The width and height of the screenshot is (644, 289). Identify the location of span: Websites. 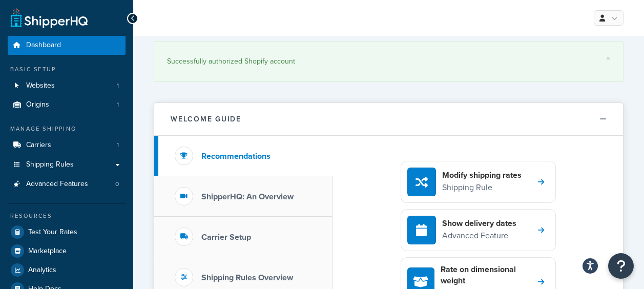
(41, 85).